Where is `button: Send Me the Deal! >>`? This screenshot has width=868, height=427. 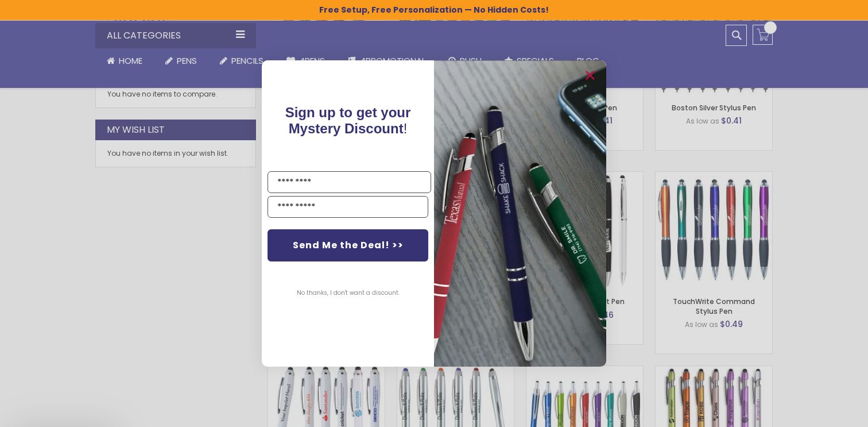
button: Send Me the Deal! >> is located at coordinates (348, 246).